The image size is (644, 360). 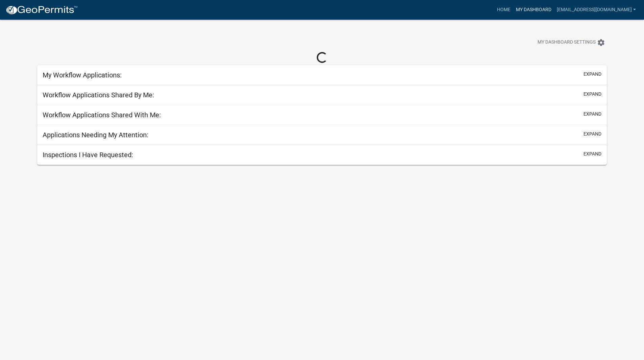 What do you see at coordinates (88, 155) in the screenshot?
I see `h5: Inspections I Have Requested:` at bounding box center [88, 155].